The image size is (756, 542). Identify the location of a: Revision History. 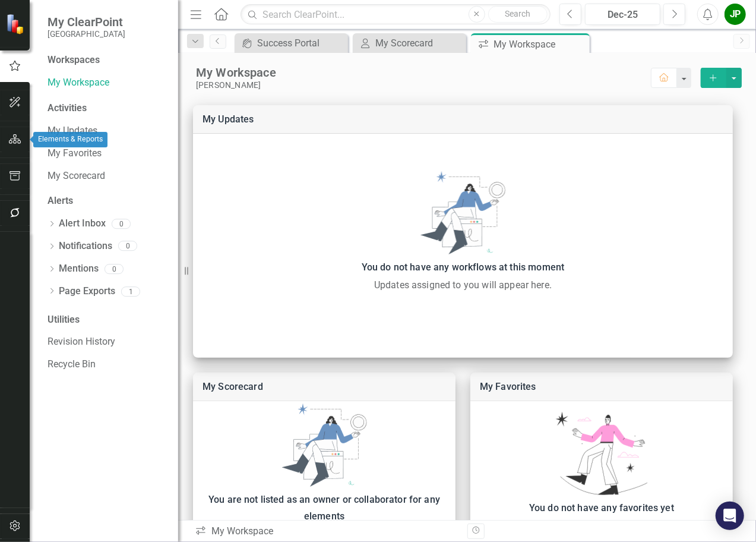
(107, 341).